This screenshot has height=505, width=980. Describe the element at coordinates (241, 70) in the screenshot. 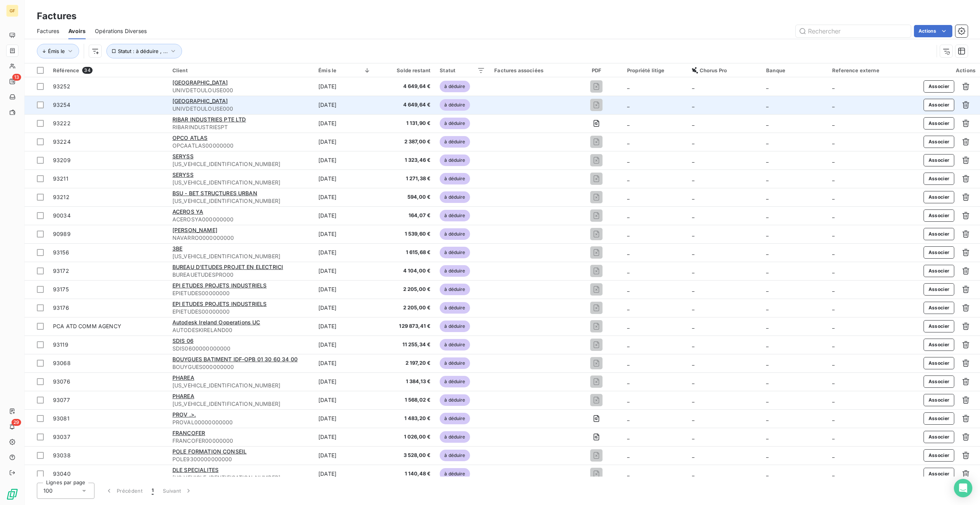

I see `div: Client` at that location.